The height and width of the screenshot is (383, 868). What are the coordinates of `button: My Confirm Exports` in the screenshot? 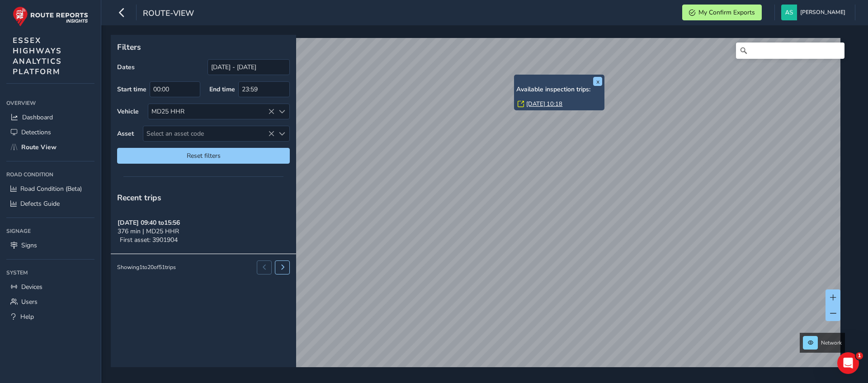 It's located at (721, 12).